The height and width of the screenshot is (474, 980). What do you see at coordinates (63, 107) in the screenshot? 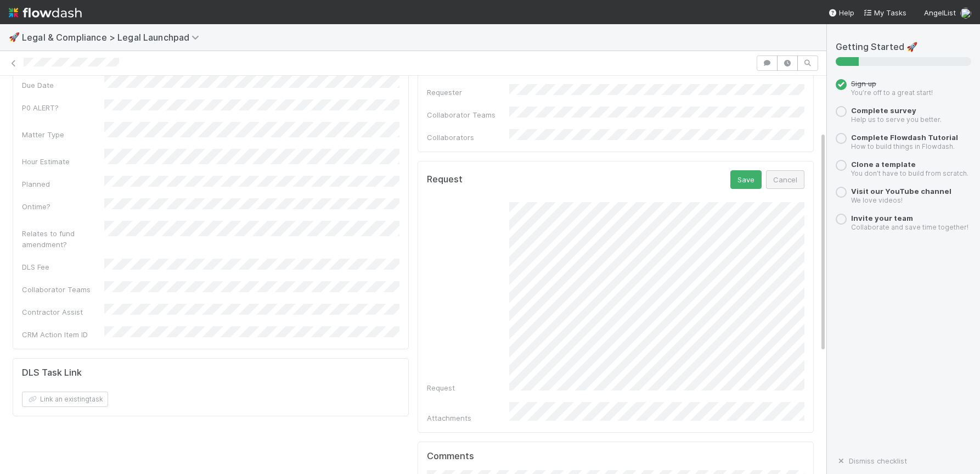
I see `div: P0 ALERT?` at bounding box center [63, 107].